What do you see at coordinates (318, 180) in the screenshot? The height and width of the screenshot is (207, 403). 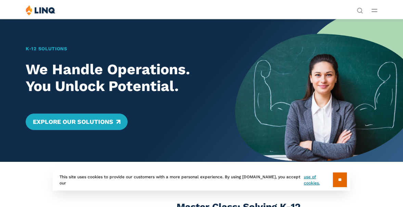 I see `a: use of cookies.` at bounding box center [318, 180].